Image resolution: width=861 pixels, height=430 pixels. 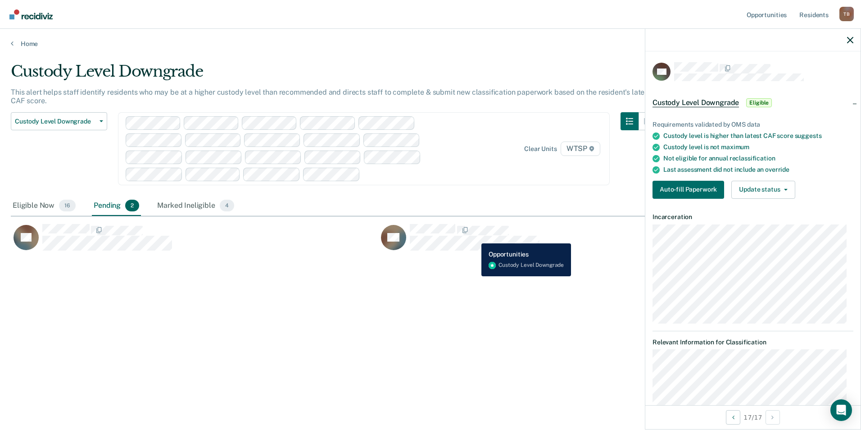 What do you see at coordinates (753, 217) in the screenshot?
I see `dt: Incarceration` at bounding box center [753, 217].